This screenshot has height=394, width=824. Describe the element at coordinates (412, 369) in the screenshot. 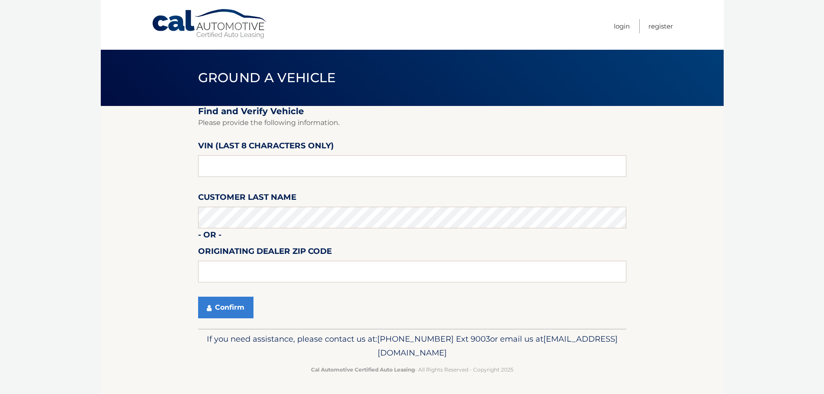

I see `p: - All Rights Reserved - Copyright 2025` at that location.